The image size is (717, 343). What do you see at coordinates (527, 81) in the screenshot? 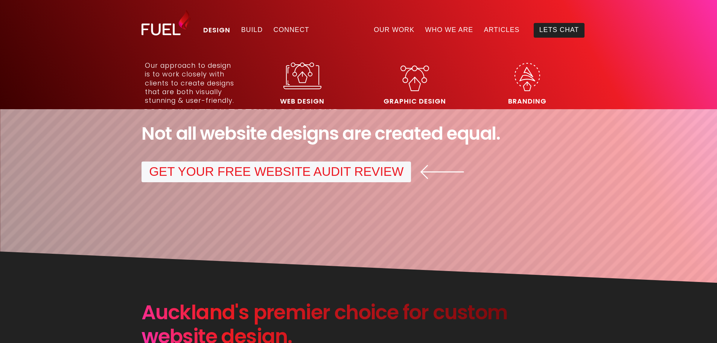
I see `a: Branding` at bounding box center [527, 81].